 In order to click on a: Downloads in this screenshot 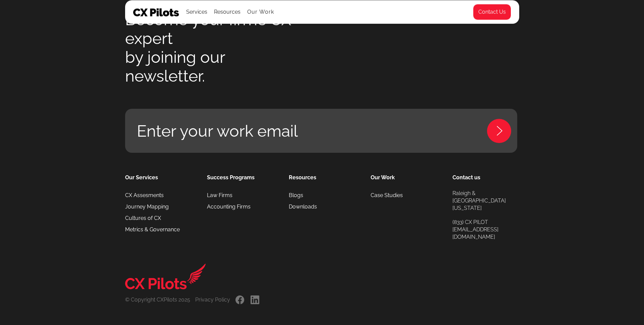, I will do `click(303, 207)`.